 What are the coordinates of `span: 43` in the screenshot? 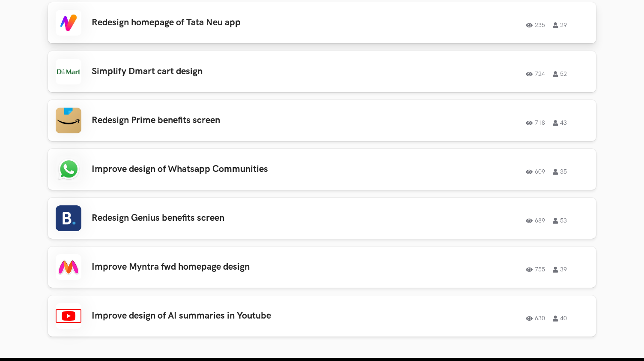 It's located at (560, 123).